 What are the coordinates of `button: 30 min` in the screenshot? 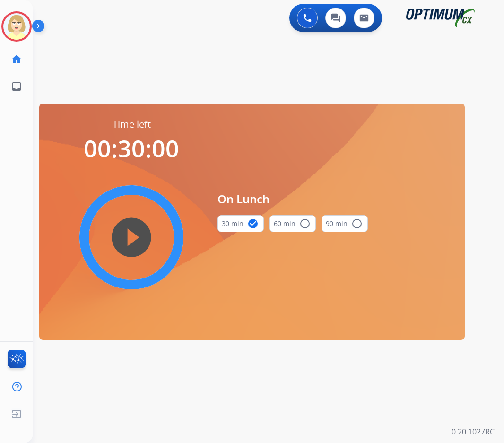 It's located at (241, 223).